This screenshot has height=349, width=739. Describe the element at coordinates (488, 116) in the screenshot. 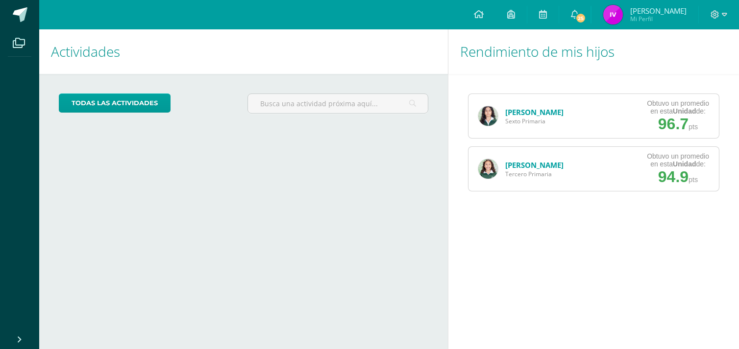

I see `img: 2598d3dbd3f47e245567b6a13b16ea4f.png` at that location.